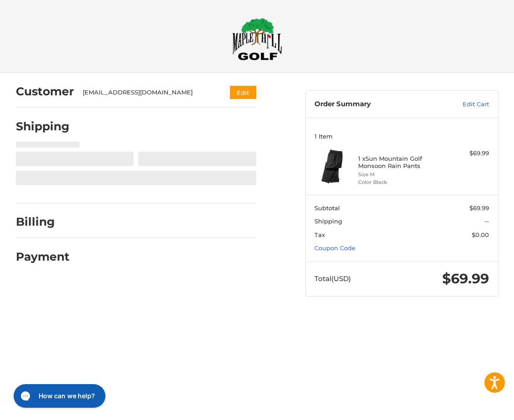 The image size is (514, 420). Describe the element at coordinates (401, 175) in the screenshot. I see `li: Size M` at that location.